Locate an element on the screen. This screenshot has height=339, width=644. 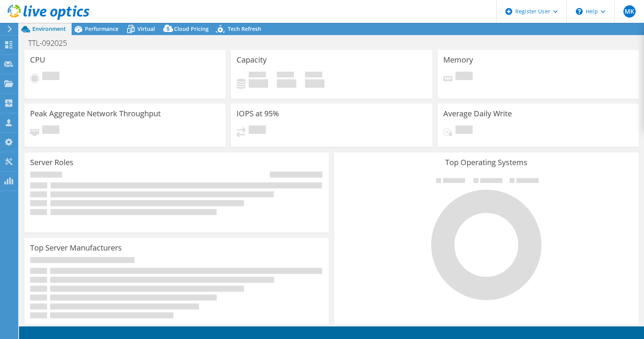
h3: Average Daily Write is located at coordinates (478, 113).